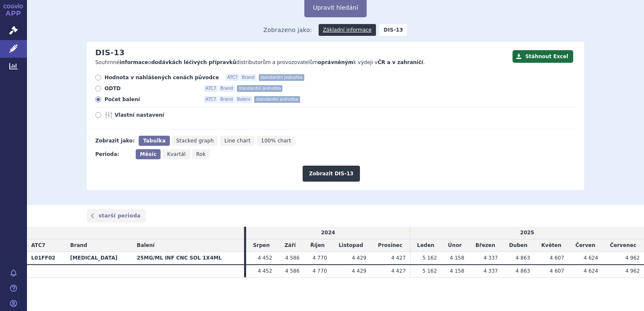 This screenshot has width=644, height=311. I want to click on button: Stáhnout Excel, so click(543, 57).